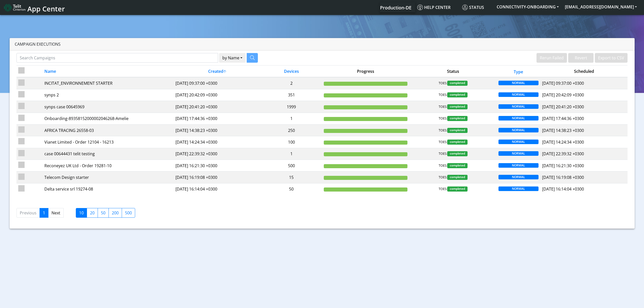 The height and width of the screenshot is (308, 644). Describe the element at coordinates (477, 7) in the screenshot. I see `a: Status` at that location.